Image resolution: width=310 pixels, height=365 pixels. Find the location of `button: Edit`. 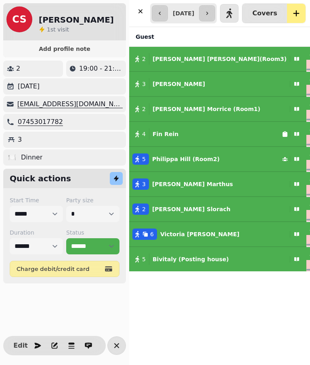

button: Edit is located at coordinates (21, 346).